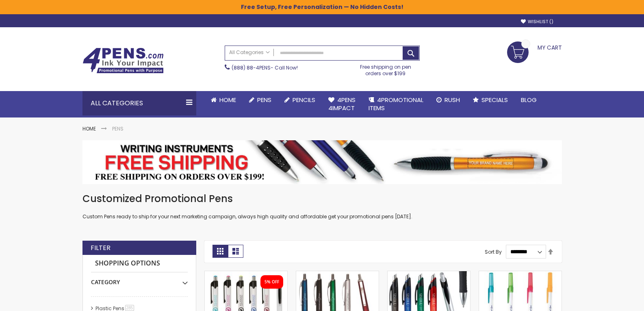 This screenshot has width=644, height=311. What do you see at coordinates (495, 99) in the screenshot?
I see `span: Specials` at bounding box center [495, 99].